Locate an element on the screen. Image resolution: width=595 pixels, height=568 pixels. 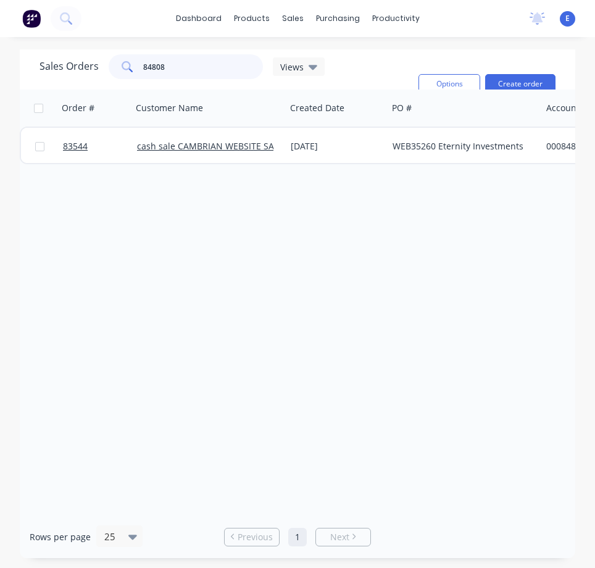
a: dashboard is located at coordinates (199, 19).